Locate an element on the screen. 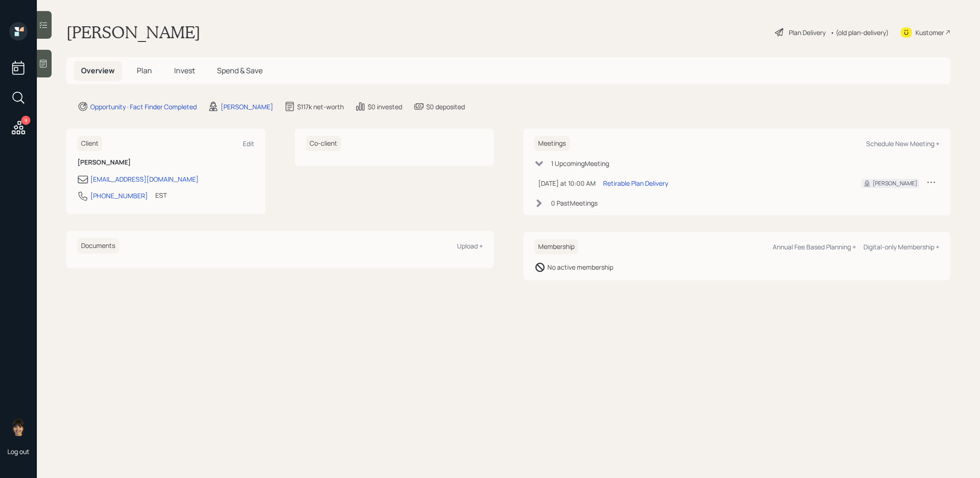 The height and width of the screenshot is (478, 980). div: Log out is located at coordinates (19, 451).